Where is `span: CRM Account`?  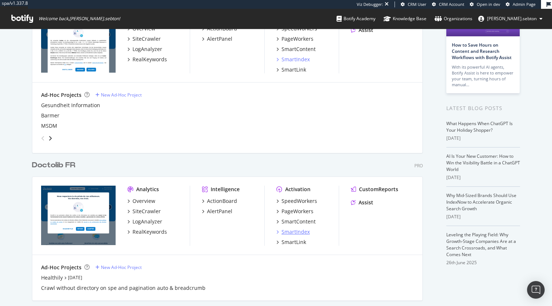
span: CRM Account is located at coordinates (451, 4).